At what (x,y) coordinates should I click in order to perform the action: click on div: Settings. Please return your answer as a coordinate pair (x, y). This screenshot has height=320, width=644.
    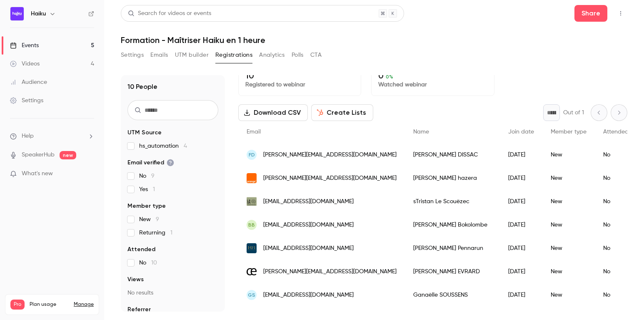
    Looking at the image, I should click on (26, 100).